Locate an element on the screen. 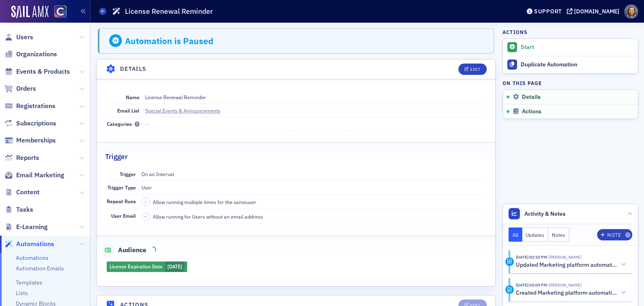 This screenshot has height=306, width=644. time: 10/13/2025 03:09 PM is located at coordinates (532, 285).